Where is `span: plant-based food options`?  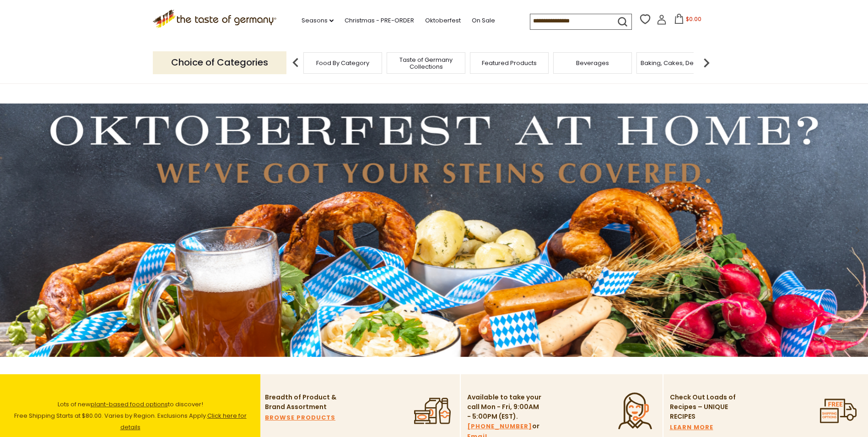 span: plant-based food options is located at coordinates (129, 404).